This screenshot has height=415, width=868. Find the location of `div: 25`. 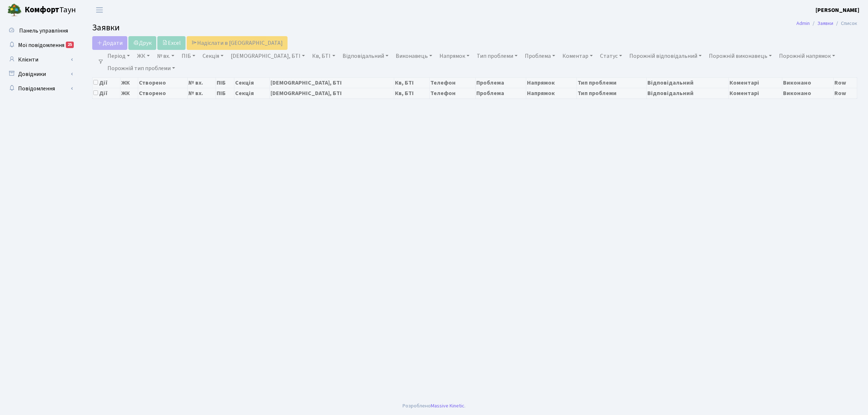

div: 25 is located at coordinates (70, 45).